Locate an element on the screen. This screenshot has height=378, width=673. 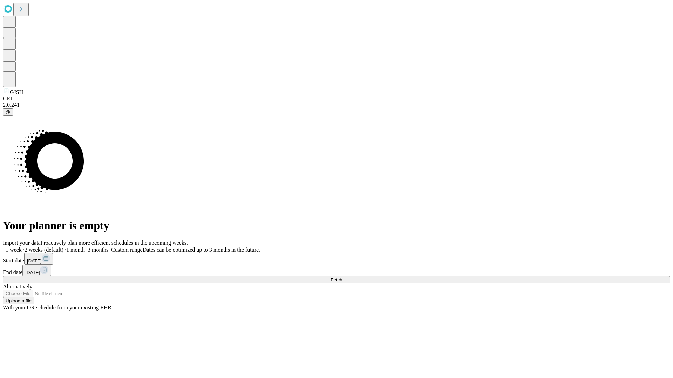
span: 3 months is located at coordinates (98, 250).